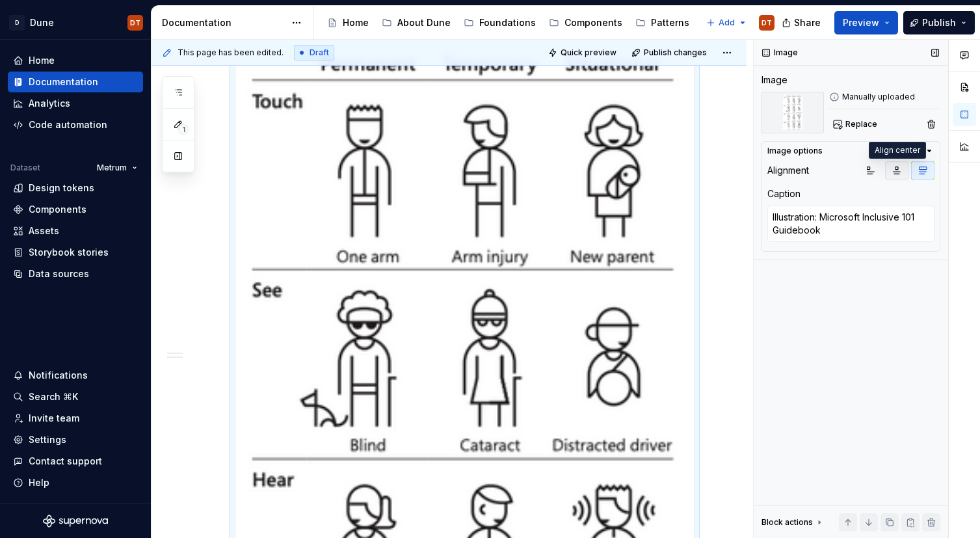 The height and width of the screenshot is (538, 980). I want to click on button: Publish, so click(939, 23).